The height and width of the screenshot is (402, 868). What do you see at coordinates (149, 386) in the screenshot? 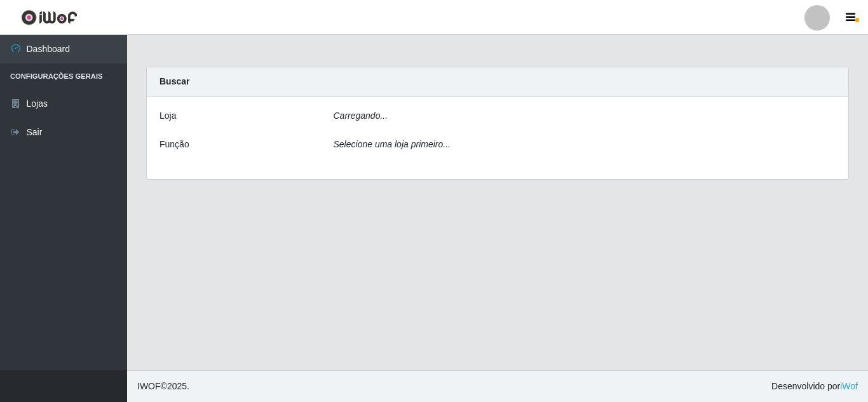
I see `span: IWOF` at bounding box center [149, 386].